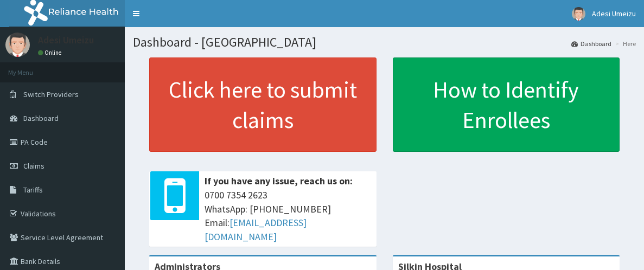 The image size is (644, 270). I want to click on a: Click here to submit claims, so click(262, 105).